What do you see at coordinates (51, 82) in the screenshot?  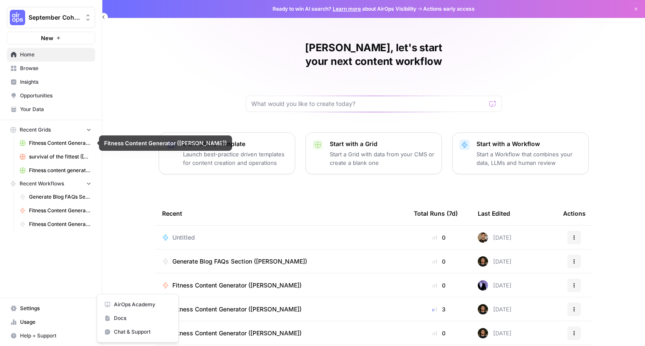 I see `a: Insights` at bounding box center [51, 82].